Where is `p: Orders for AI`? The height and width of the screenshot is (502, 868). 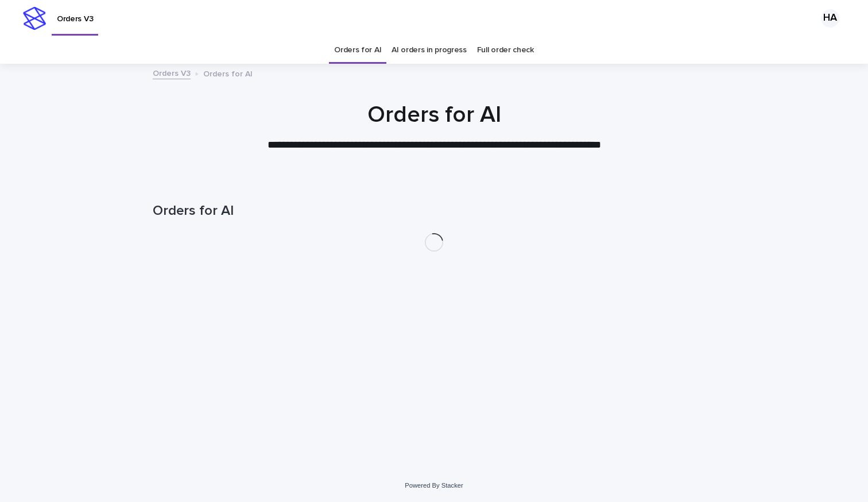 p: Orders for AI is located at coordinates (228, 73).